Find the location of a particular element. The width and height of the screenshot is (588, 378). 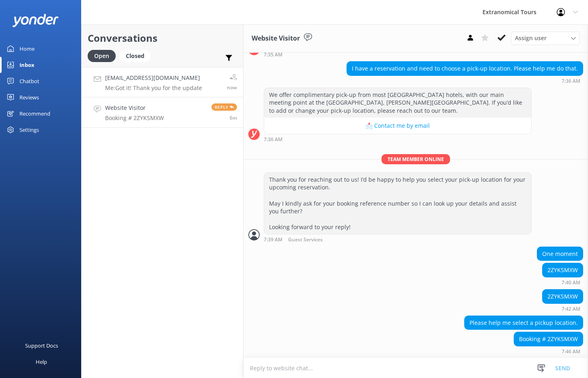

strong: 7:42 AM is located at coordinates (571, 309).